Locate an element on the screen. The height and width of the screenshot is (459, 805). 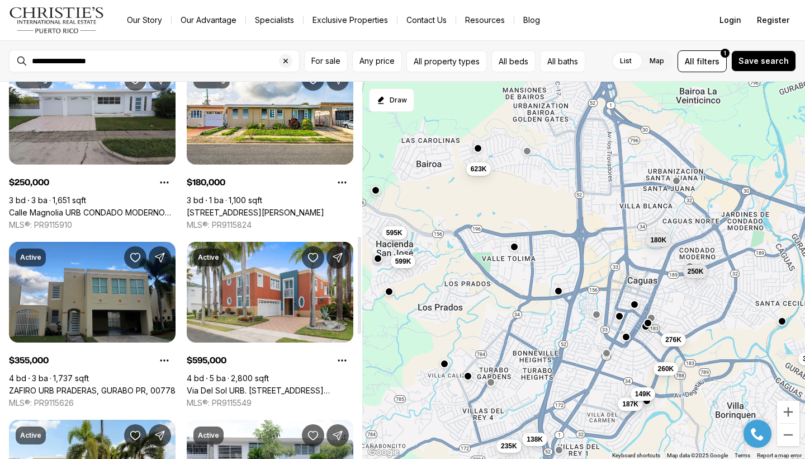
button: 623K is located at coordinates (479, 168).